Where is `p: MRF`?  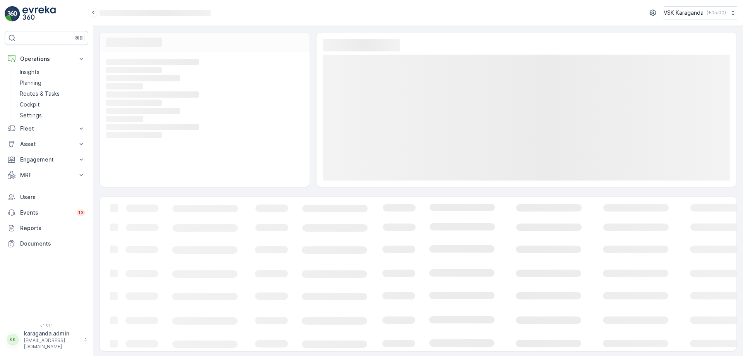 p: MRF is located at coordinates (46, 175).